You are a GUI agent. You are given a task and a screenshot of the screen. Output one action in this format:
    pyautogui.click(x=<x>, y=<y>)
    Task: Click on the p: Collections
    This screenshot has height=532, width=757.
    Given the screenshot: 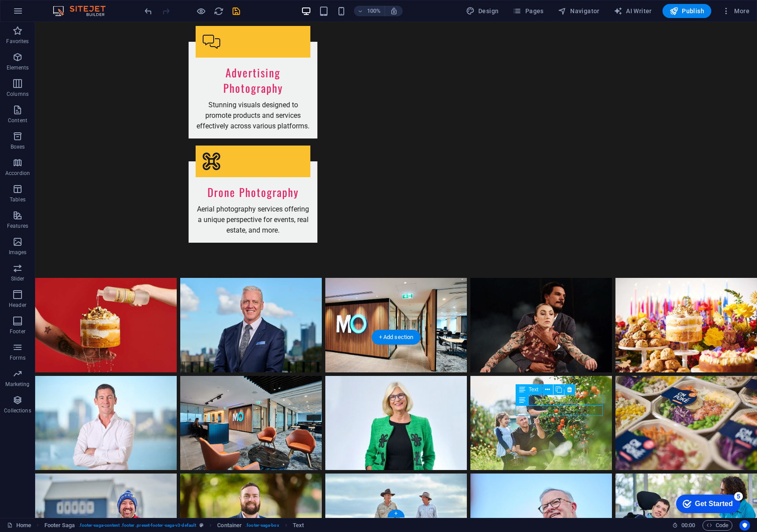 What is the action you would take?
    pyautogui.click(x=17, y=411)
    